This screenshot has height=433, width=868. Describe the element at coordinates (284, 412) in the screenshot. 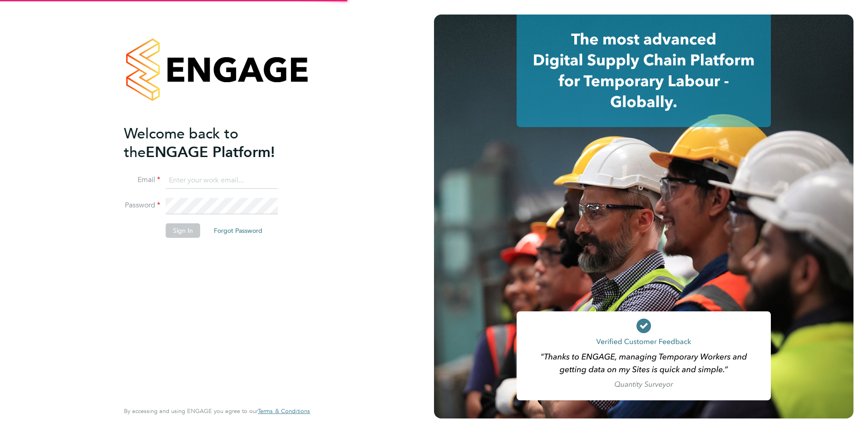

I see `a: Terms & Conditions` at that location.